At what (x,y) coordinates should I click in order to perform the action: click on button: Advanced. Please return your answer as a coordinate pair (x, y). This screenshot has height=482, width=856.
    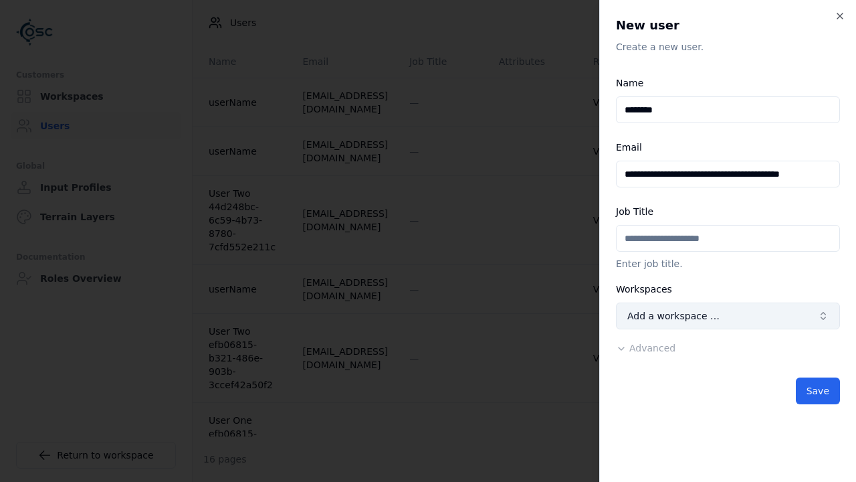
    Looking at the image, I should click on (645, 348).